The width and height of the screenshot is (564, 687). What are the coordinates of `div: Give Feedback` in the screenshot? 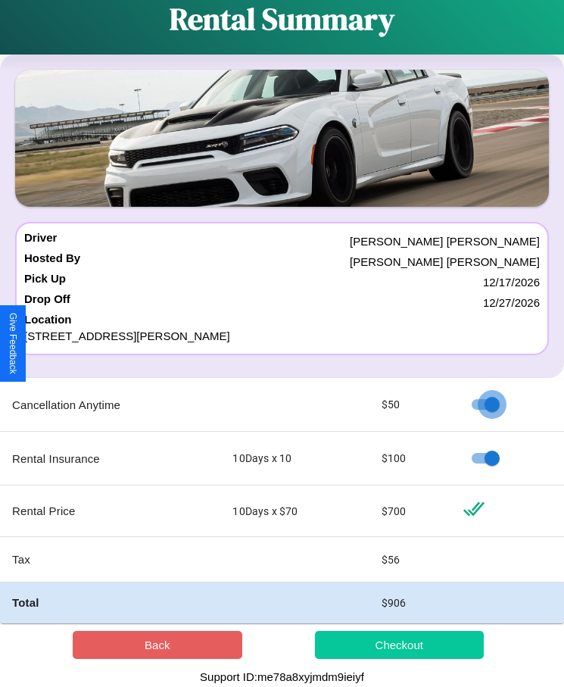 It's located at (13, 343).